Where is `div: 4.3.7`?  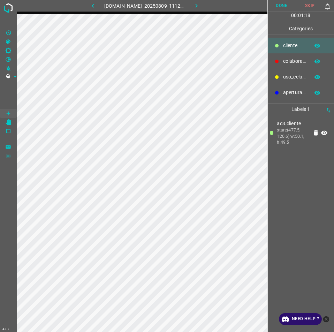
div: 4.3.7 is located at coordinates (6, 330).